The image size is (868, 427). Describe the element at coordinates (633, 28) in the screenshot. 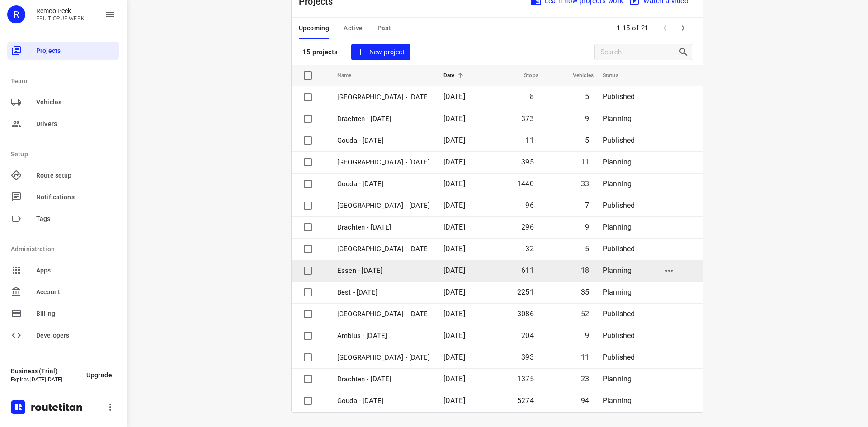

I see `span: 1-15 of 21` at that location.